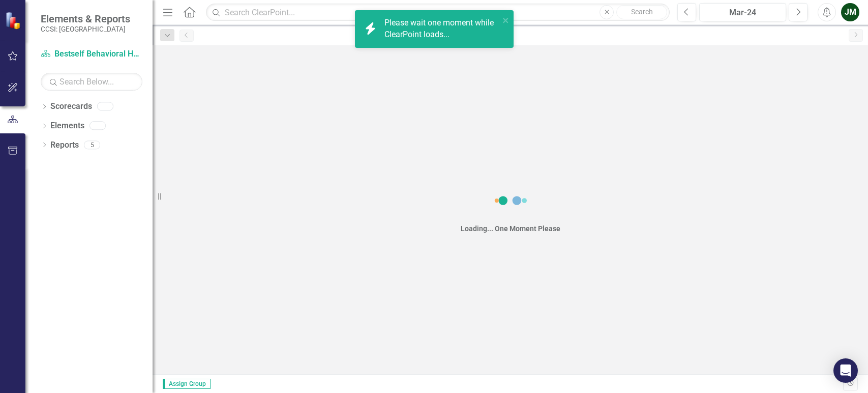  Describe the element at coordinates (642, 12) in the screenshot. I see `span: Search` at that location.